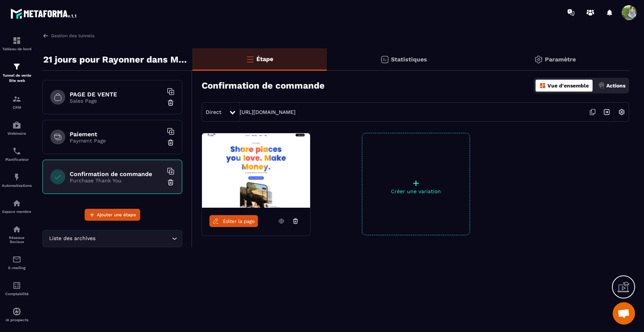  What do you see at coordinates (115, 60) in the screenshot?
I see `p: 21 jours pour Rayonner dans Ma Vie ! - Copy` at bounding box center [115, 60].